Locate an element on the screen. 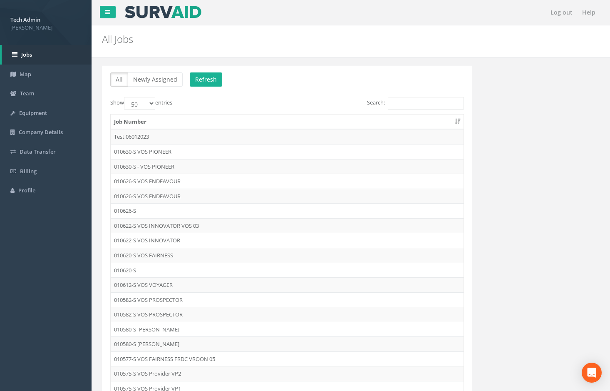 The image size is (610, 391). span: Team is located at coordinates (27, 93).